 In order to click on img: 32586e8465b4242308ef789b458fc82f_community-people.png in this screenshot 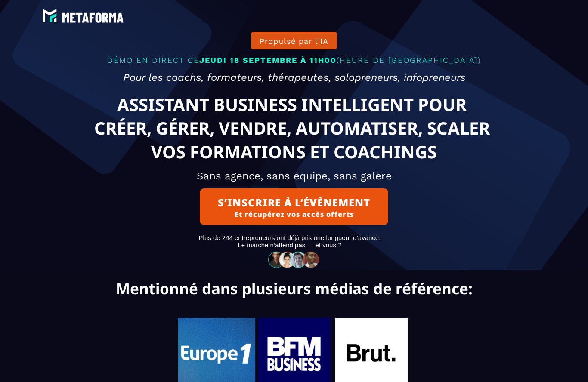, I will do `click(294, 259)`.